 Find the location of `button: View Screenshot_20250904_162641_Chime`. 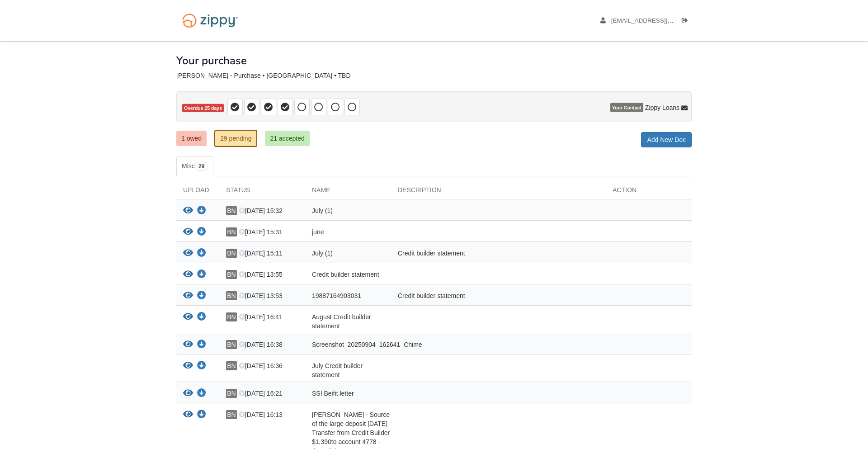

button: View Screenshot_20250904_162641_Chime is located at coordinates (188, 345).